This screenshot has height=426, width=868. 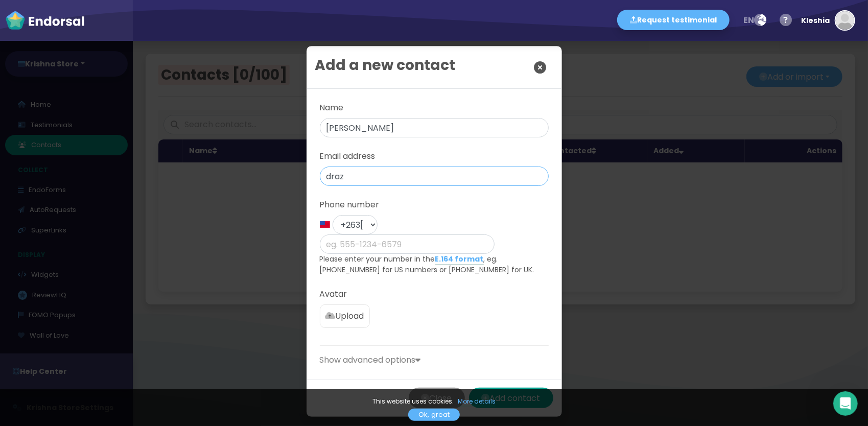 I want to click on label: Avatar, so click(x=334, y=294).